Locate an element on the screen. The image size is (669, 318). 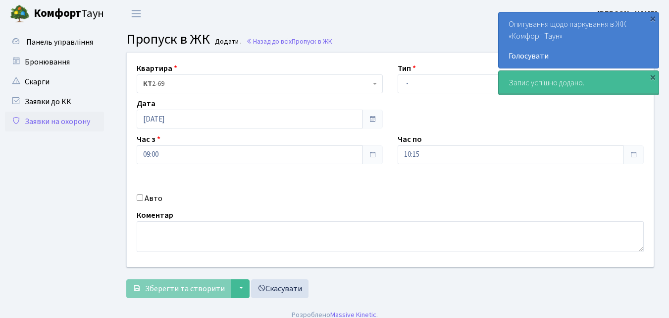
a: Голосувати is located at coordinates (579, 56).